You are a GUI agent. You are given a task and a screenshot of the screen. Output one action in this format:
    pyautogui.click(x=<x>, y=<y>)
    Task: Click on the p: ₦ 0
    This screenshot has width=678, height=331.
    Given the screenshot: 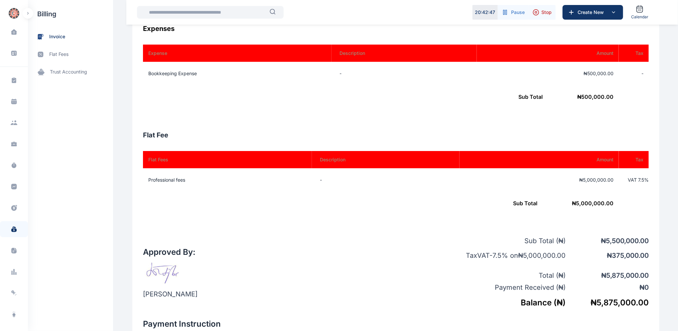 What is the action you would take?
    pyautogui.click(x=607, y=287)
    